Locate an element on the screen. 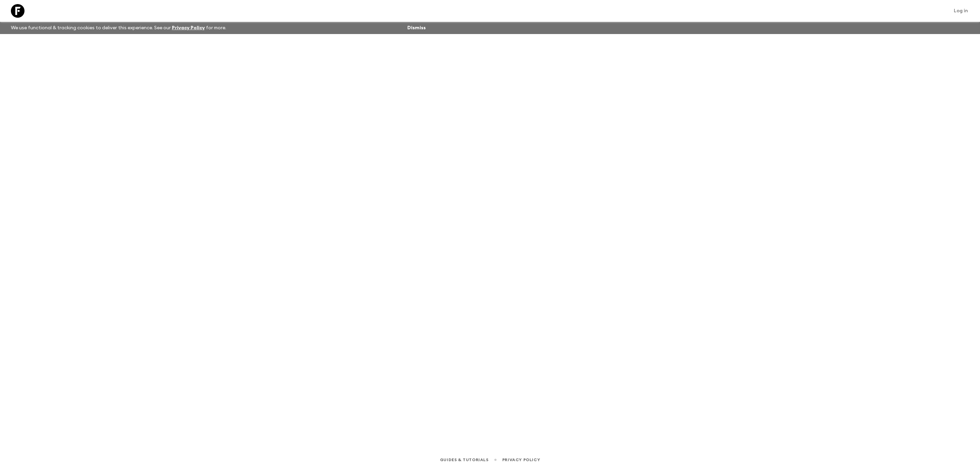  p: We use functional & tracking cookies to deliver this experience. See our for more. is located at coordinates (119, 28).